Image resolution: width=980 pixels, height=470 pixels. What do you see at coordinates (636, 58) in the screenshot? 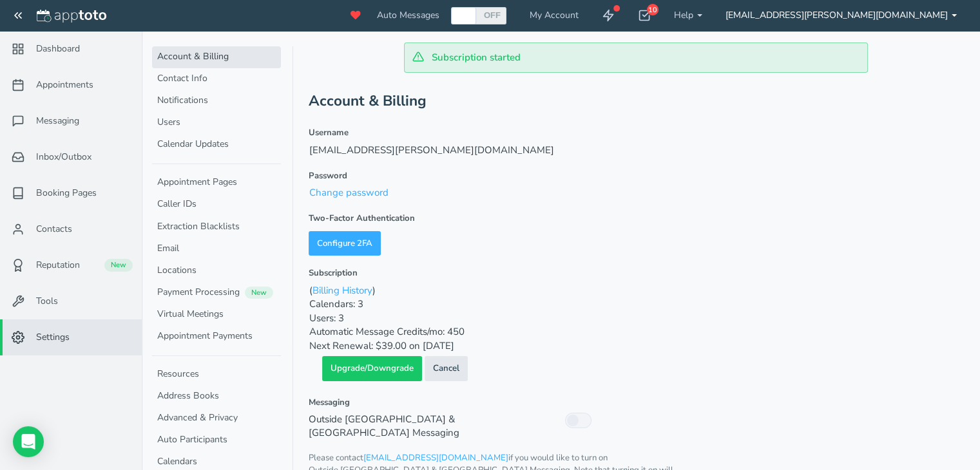
I see `div: Subscription started` at bounding box center [636, 58].